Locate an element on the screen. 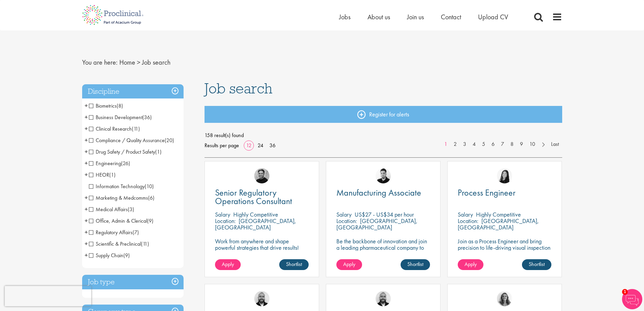 The image size is (644, 311). span: (8) is located at coordinates (119, 105).